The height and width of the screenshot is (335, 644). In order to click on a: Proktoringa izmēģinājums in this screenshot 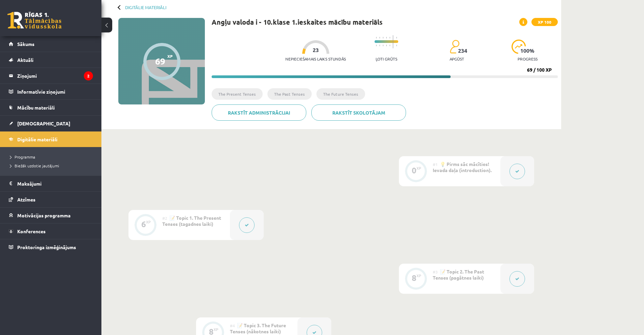, I will do `click(51, 247)`.